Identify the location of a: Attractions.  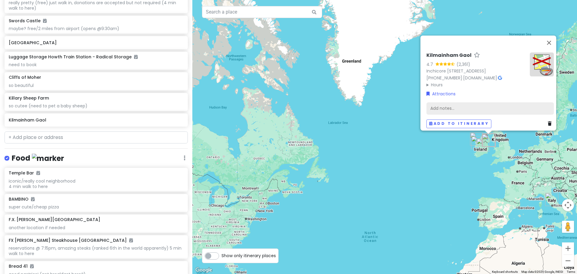
(441, 94).